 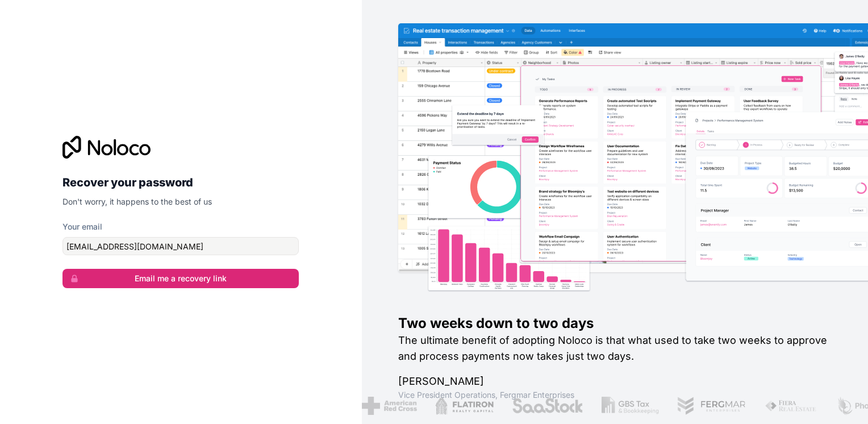 I want to click on h2: The ultimate benefit of adopting Noloco is that what used to take two weeks to approve and proces..., so click(x=614, y=349).